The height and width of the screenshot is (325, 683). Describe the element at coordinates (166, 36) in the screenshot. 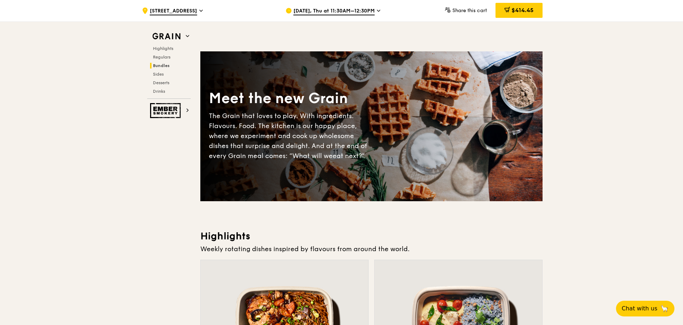

I see `img: Grain web logo` at that location.